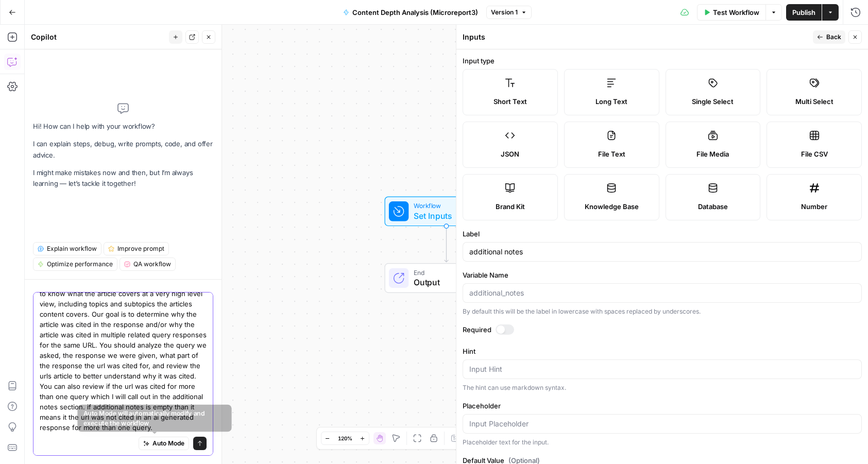 The width and height of the screenshot is (868, 464). Describe the element at coordinates (75, 264) in the screenshot. I see `button: Optimize performance` at that location.